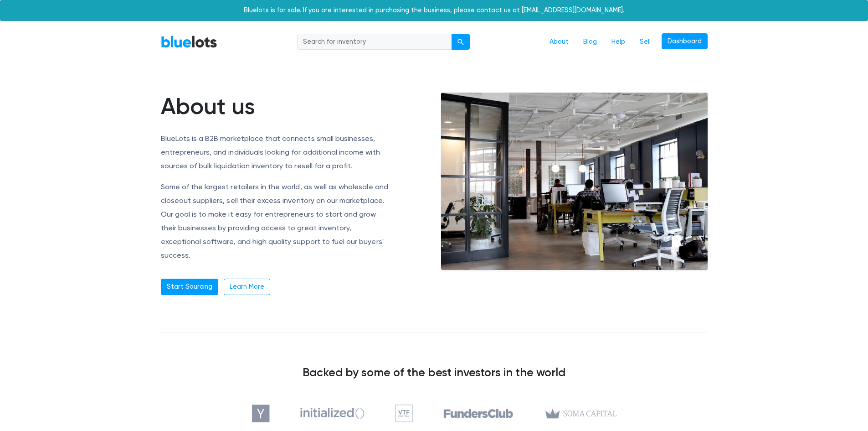 The image size is (868, 431). What do you see at coordinates (684, 41) in the screenshot?
I see `a: Dashboard` at bounding box center [684, 41].